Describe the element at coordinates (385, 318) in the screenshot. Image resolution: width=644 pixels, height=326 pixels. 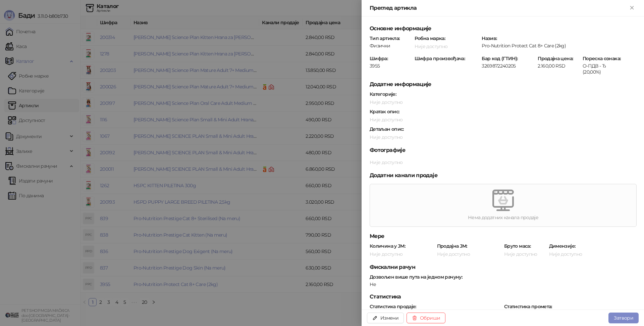
I see `button: Измени` at that location.